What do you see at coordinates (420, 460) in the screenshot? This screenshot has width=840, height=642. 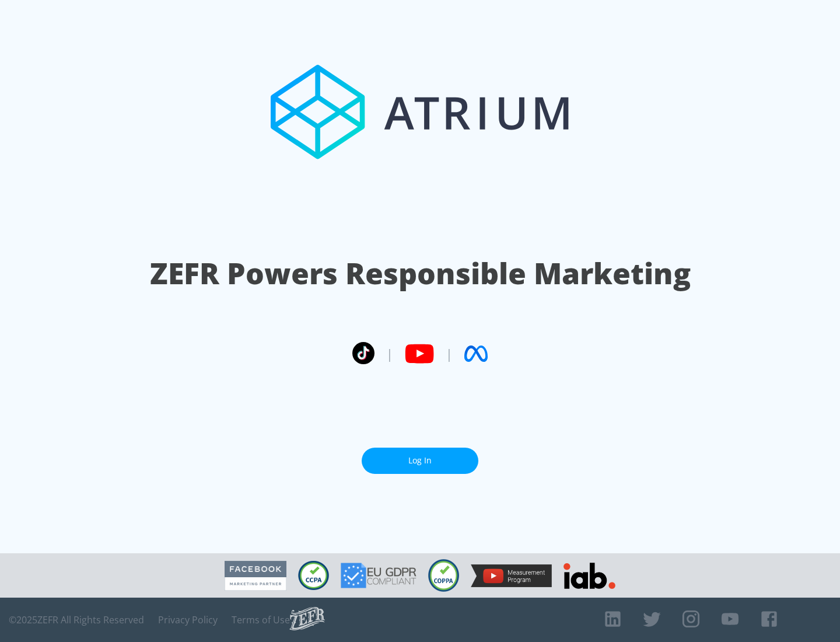 I see `a: Log In` at bounding box center [420, 460].